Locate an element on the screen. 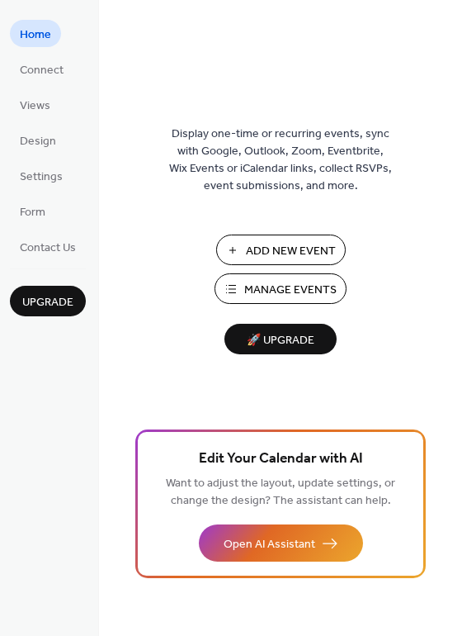 The image size is (462, 636). span: Contact Us is located at coordinates (48, 248).